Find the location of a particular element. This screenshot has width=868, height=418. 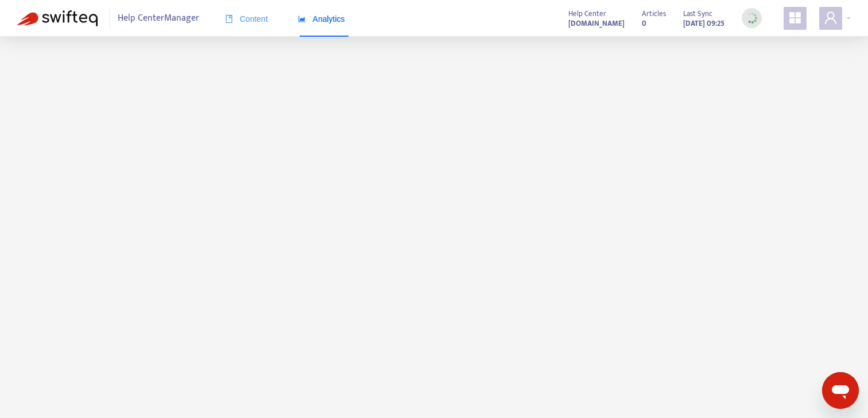

img: sync_loading.0b5143dde30e3a21642e.gif is located at coordinates (751, 18).